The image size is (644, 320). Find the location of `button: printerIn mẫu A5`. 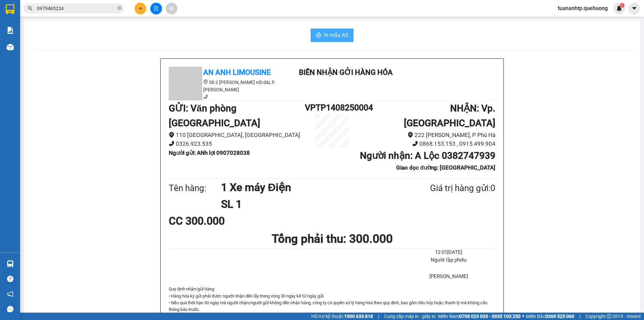

button: printerIn mẫu A5 is located at coordinates (332, 35).